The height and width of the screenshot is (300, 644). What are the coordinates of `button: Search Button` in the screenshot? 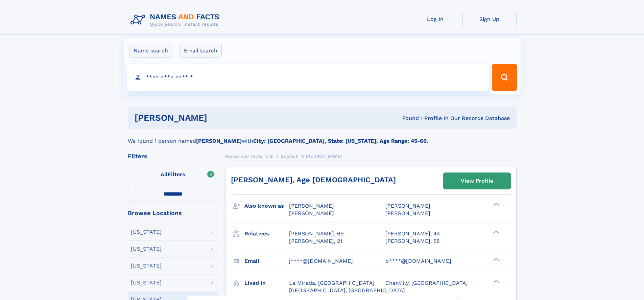 It's located at (504, 78).